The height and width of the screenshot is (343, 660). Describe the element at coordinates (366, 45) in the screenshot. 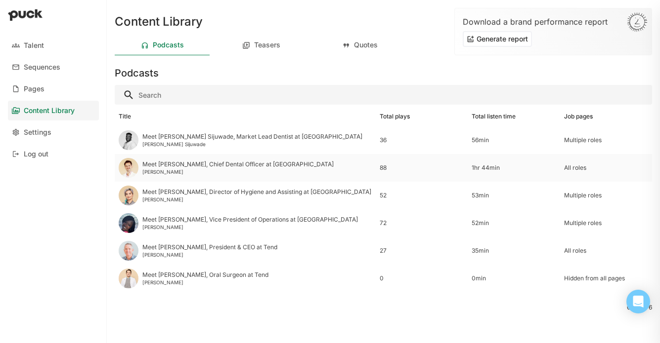

I see `div: Quotes` at that location.